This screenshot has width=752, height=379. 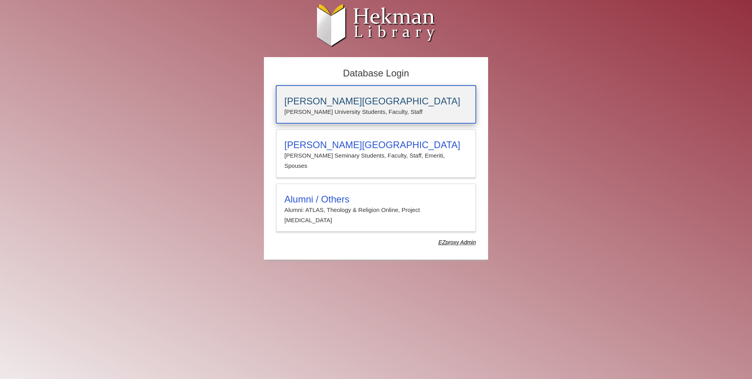 I want to click on h2: Database Login, so click(x=376, y=73).